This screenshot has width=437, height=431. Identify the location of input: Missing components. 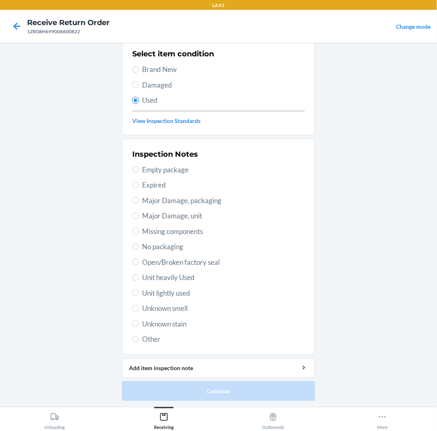
(136, 231).